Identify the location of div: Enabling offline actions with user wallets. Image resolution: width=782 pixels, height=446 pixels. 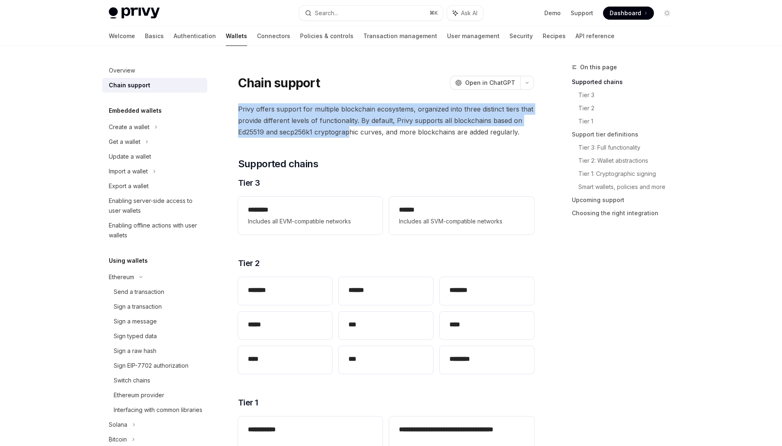
(156, 231).